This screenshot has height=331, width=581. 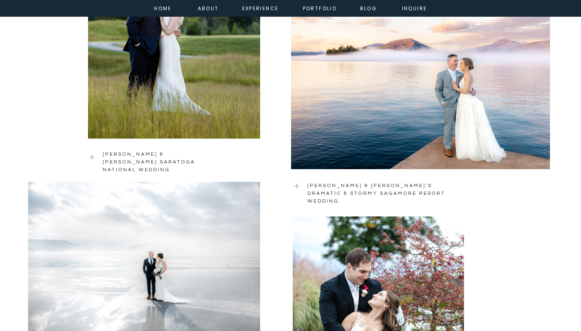 I want to click on nav: about, so click(x=207, y=8).